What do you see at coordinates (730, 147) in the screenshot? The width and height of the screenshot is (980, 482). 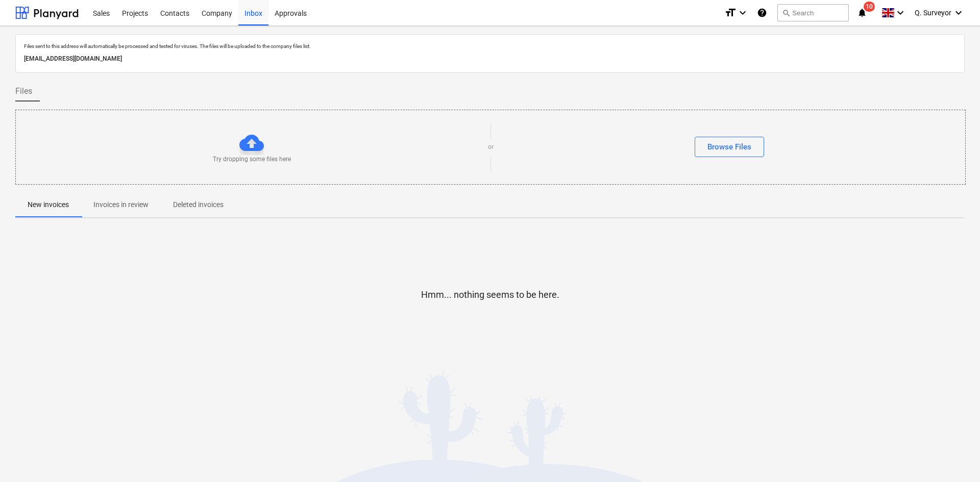 I see `div: Browse Files` at bounding box center [730, 147].